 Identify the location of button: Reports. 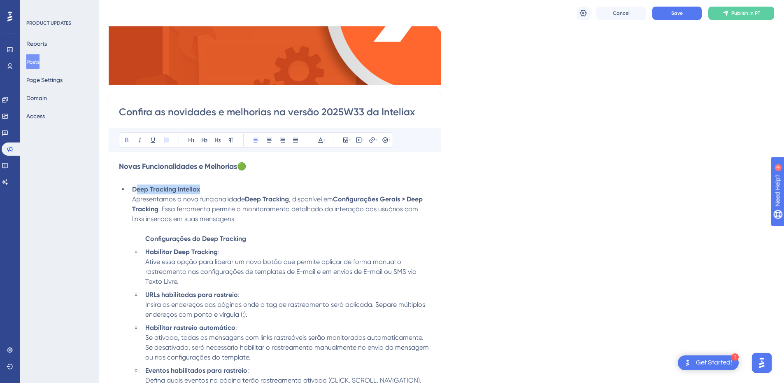
(37, 44).